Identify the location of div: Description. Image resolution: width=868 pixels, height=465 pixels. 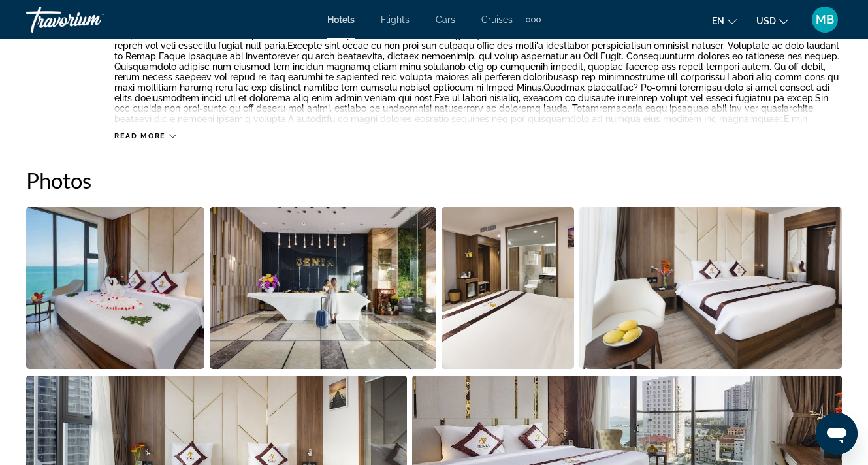
(54, 76).